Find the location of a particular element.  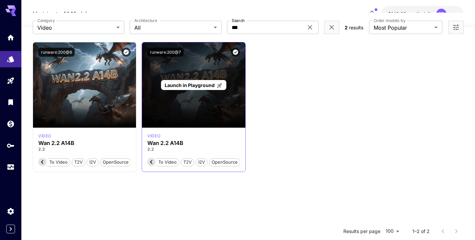

p: Models is located at coordinates (42, 14).